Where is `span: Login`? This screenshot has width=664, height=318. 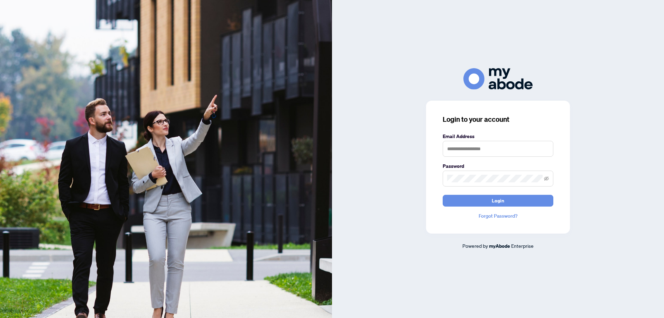 span: Login is located at coordinates (498, 201).